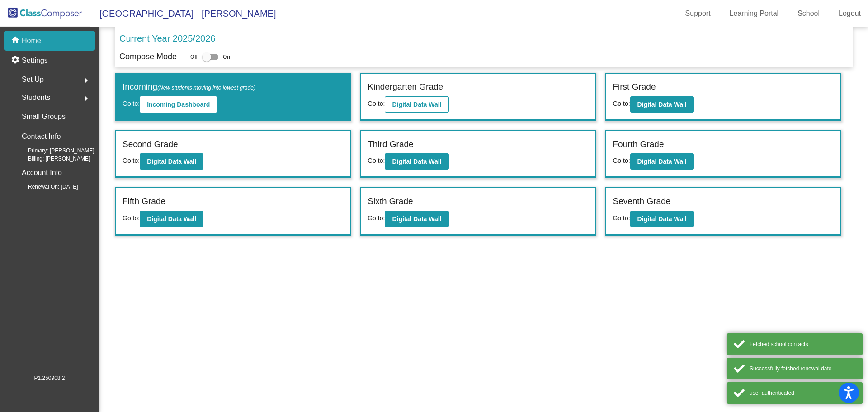 Image resolution: width=868 pixels, height=412 pixels. What do you see at coordinates (754, 14) in the screenshot?
I see `a: Learning Portal` at bounding box center [754, 14].